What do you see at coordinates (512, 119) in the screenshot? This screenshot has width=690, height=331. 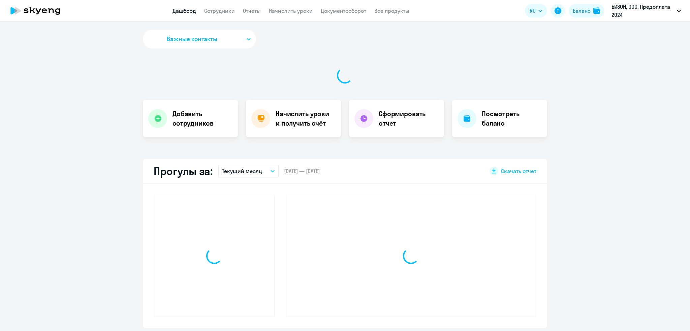 I see `h4: Посмотреть баланс` at bounding box center [512, 119].